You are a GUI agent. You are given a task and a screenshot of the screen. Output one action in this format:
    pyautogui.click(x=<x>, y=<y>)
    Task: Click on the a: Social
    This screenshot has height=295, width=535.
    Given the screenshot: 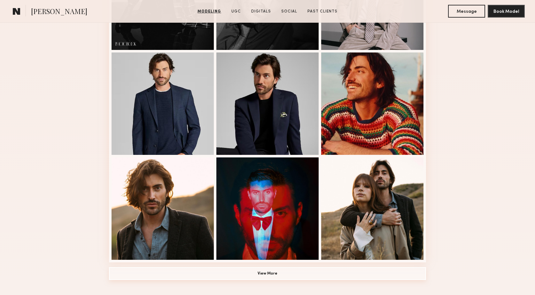 What is the action you would take?
    pyautogui.click(x=289, y=12)
    